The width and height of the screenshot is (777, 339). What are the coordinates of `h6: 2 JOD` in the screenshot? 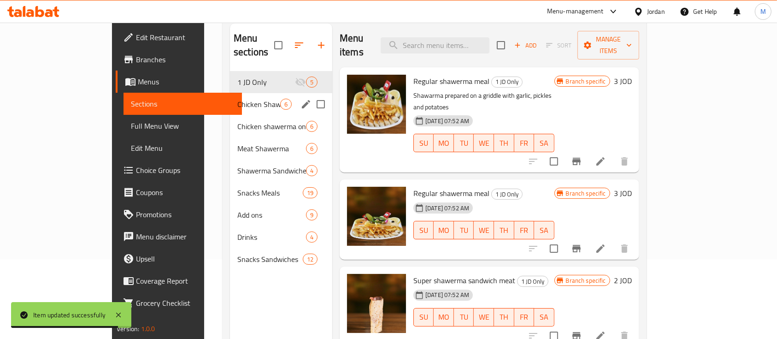 It's located at (622, 280).